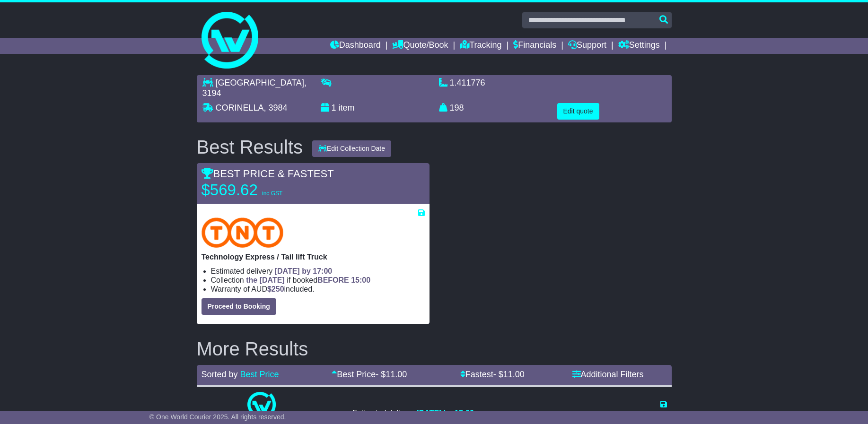 This screenshot has height=424, width=868. I want to click on a: Best Price, so click(260, 375).